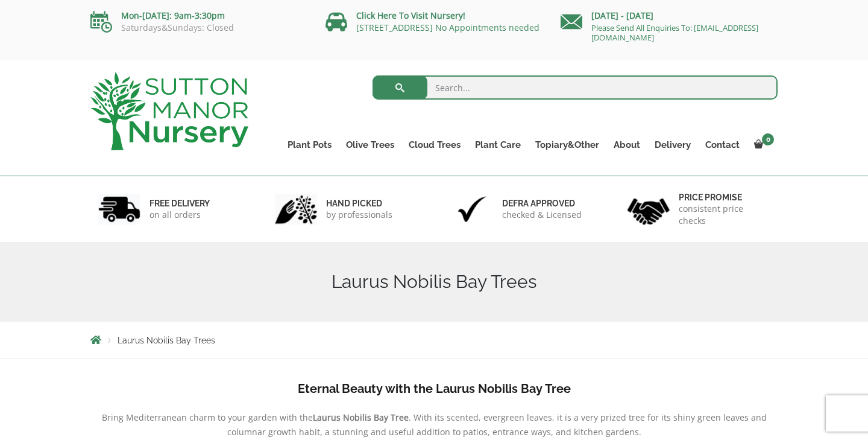  Describe the element at coordinates (166, 341) in the screenshot. I see `span: Laurus Nobilis Bay Trees` at that location.